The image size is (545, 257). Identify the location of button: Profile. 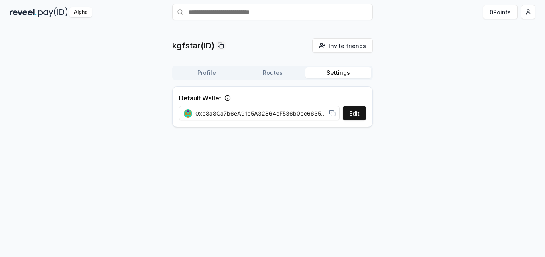
(207, 73).